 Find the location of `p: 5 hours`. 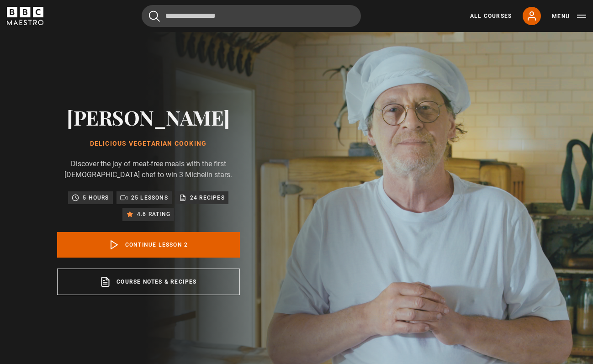

p: 5 hours is located at coordinates (95, 198).